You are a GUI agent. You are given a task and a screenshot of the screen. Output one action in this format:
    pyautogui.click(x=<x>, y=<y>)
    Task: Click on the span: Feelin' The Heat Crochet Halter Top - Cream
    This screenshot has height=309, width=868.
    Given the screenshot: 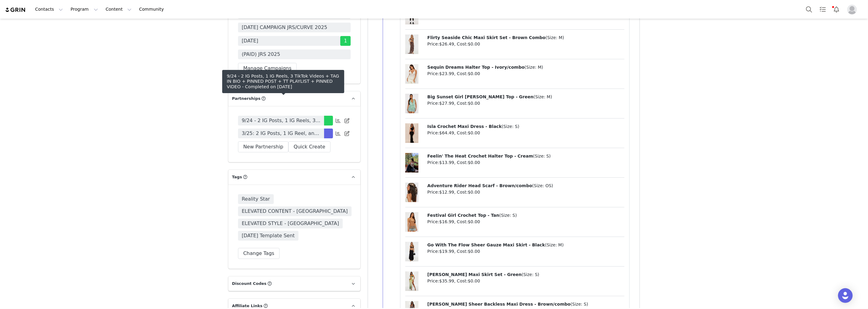 What is the action you would take?
    pyautogui.click(x=480, y=156)
    